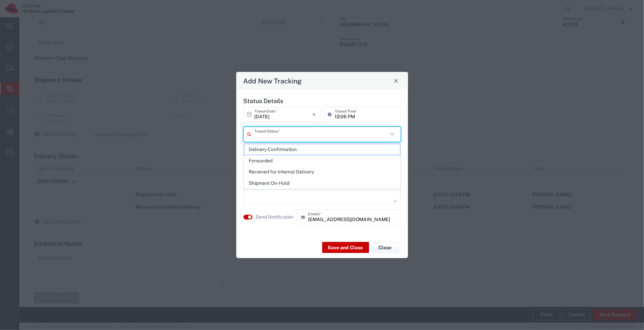 The height and width of the screenshot is (330, 644). What do you see at coordinates (322, 172) in the screenshot?
I see `span: Received for Internal Delivery` at bounding box center [322, 172].